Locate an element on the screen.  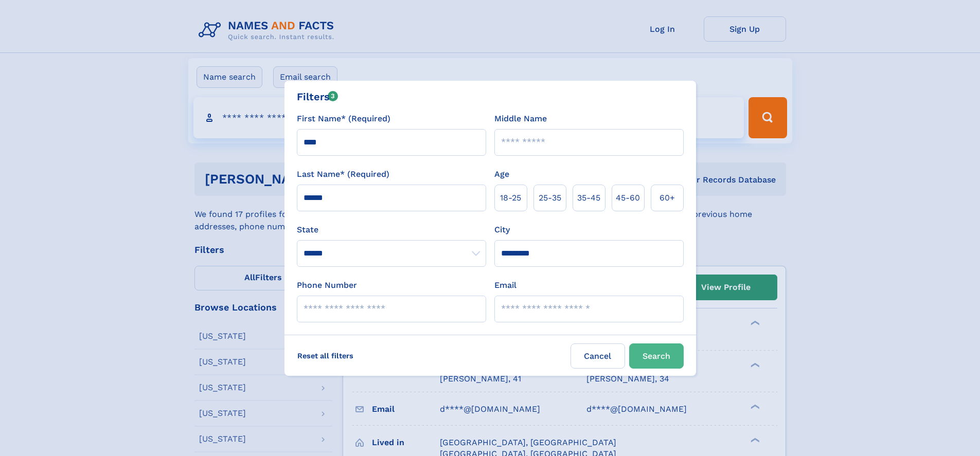
span: 25‑35 is located at coordinates (550, 198).